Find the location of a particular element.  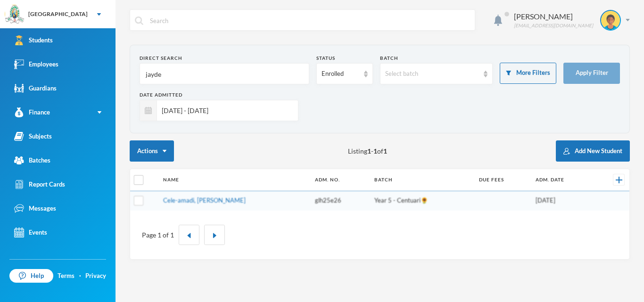

th: Name is located at coordinates (234, 180).